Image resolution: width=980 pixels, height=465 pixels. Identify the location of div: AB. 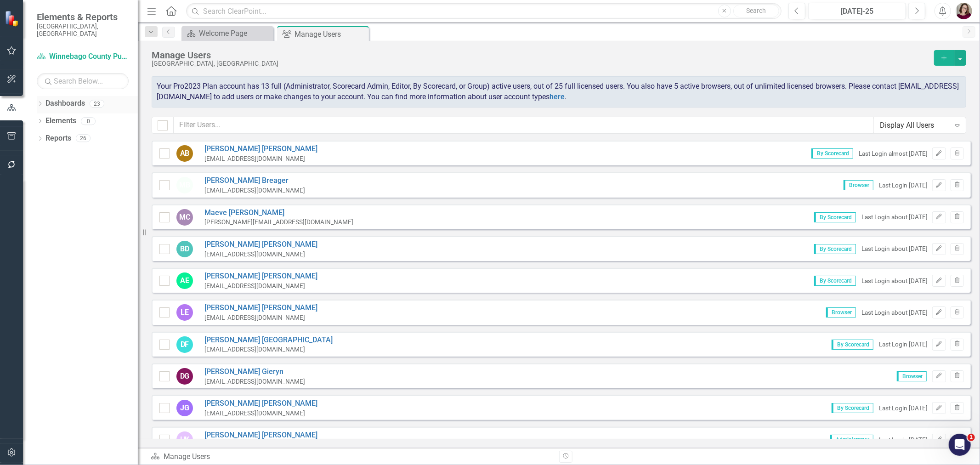
(185, 154).